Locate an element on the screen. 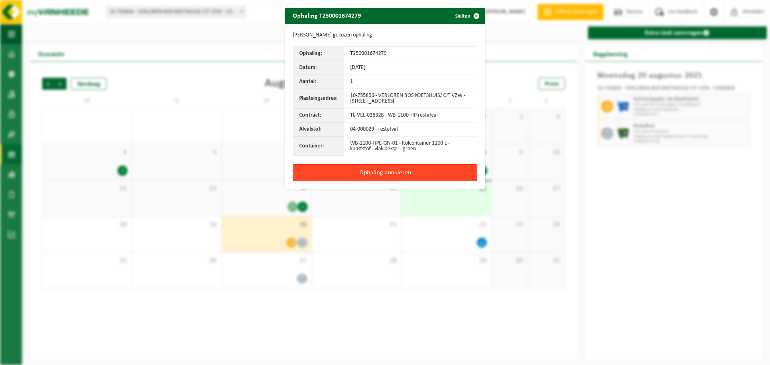  td: TL-VEL-028328 - WB-1100-HP restafval is located at coordinates (410, 115).